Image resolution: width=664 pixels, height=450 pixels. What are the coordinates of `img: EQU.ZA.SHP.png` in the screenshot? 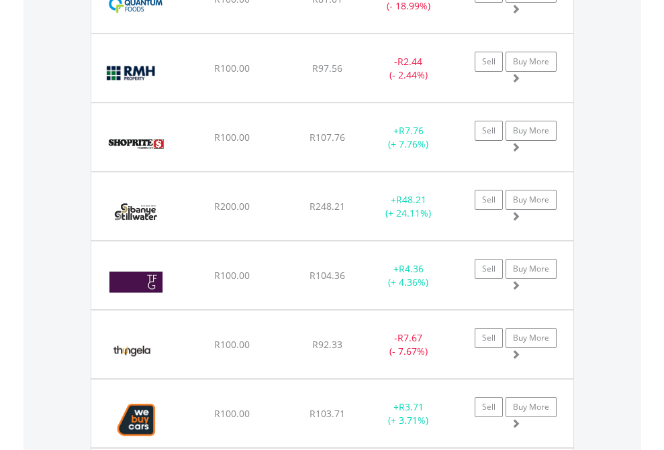 It's located at (136, 144).